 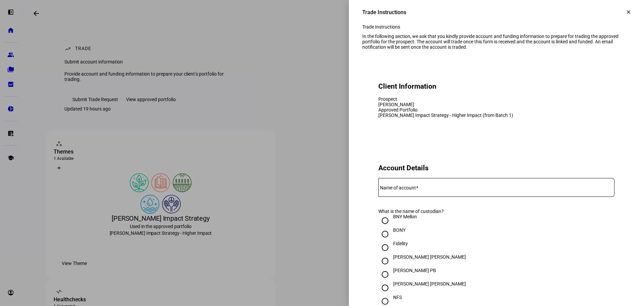 What do you see at coordinates (497, 41) in the screenshot?
I see `div: In the following section, we ask that you kindly provide account and funding information to prepa...` at bounding box center [497, 41].